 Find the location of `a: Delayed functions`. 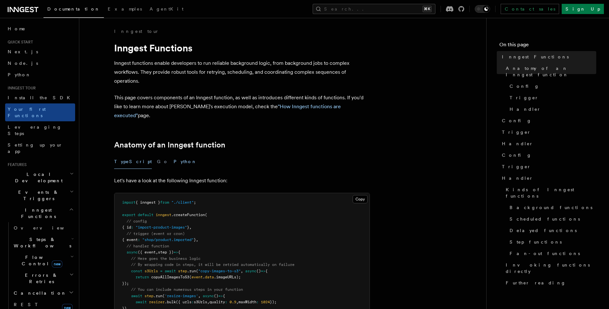

a: Delayed functions is located at coordinates (551, 231).